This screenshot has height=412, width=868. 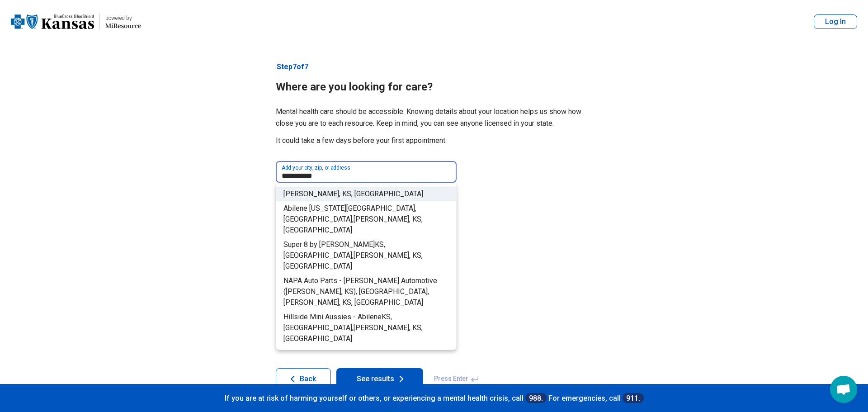 I want to click on span: Hillside Mini Aussies - Abilene, so click(x=332, y=317).